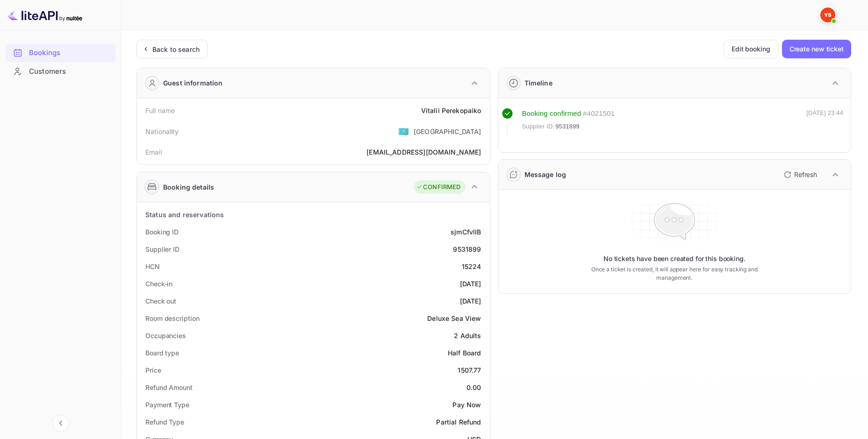 The image size is (868, 439). I want to click on span: 9531899, so click(567, 127).